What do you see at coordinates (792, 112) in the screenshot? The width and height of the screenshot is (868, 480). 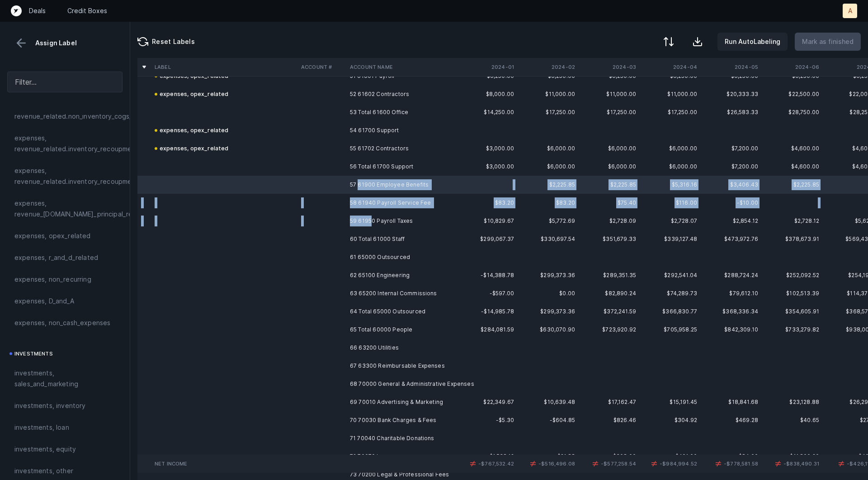 I see `td: $28,750.00` at bounding box center [792, 112].